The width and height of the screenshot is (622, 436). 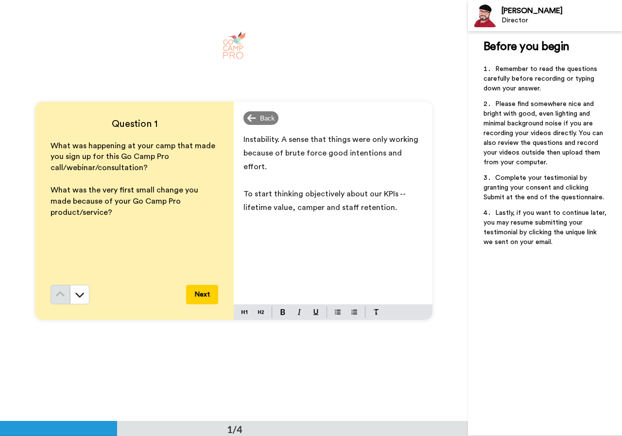 What do you see at coordinates (299, 312) in the screenshot?
I see `img: italic-mark.svg` at bounding box center [299, 312].